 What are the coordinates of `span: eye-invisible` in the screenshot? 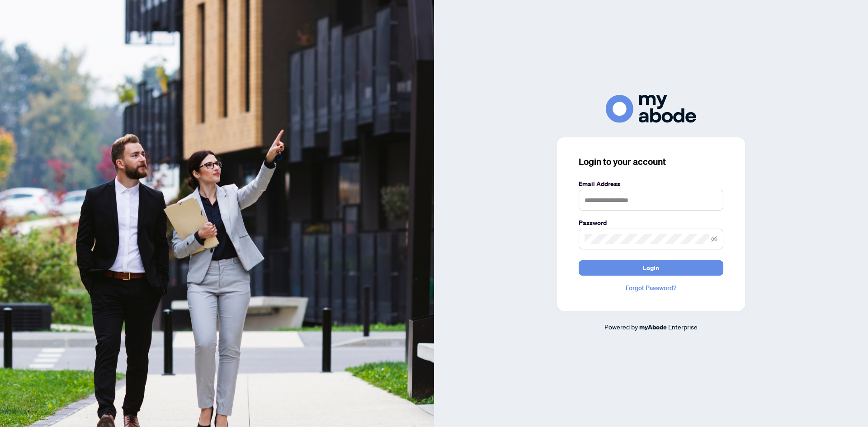 It's located at (714, 239).